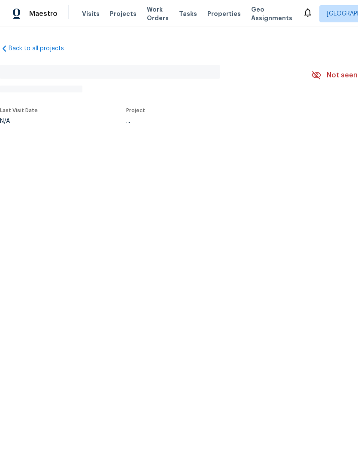 Image resolution: width=358 pixels, height=466 pixels. I want to click on span: Projects, so click(123, 14).